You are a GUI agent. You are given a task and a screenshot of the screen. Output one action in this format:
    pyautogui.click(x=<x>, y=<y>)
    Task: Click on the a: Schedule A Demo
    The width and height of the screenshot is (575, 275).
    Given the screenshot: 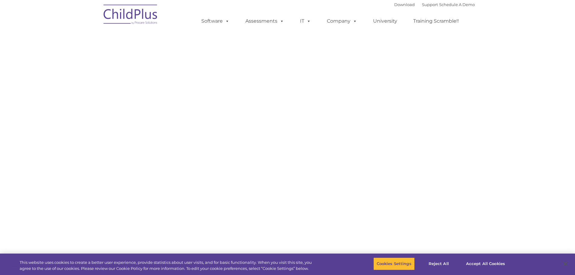 What is the action you would take?
    pyautogui.click(x=457, y=5)
    